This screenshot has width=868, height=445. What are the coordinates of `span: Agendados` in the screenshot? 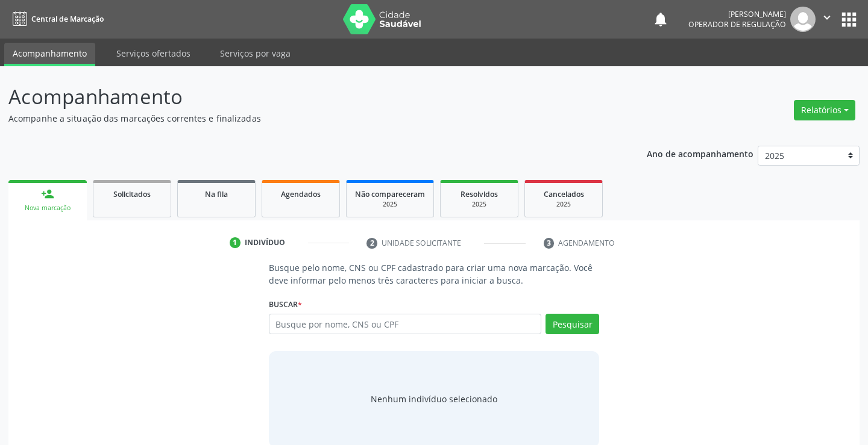 It's located at (301, 194).